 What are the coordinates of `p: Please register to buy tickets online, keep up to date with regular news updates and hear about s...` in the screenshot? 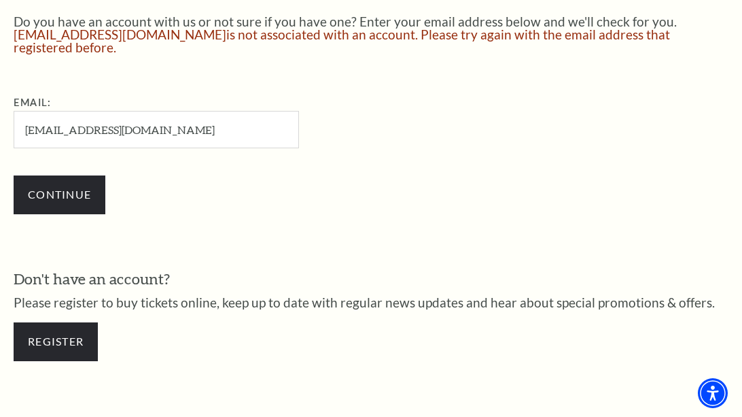 It's located at (371, 302).